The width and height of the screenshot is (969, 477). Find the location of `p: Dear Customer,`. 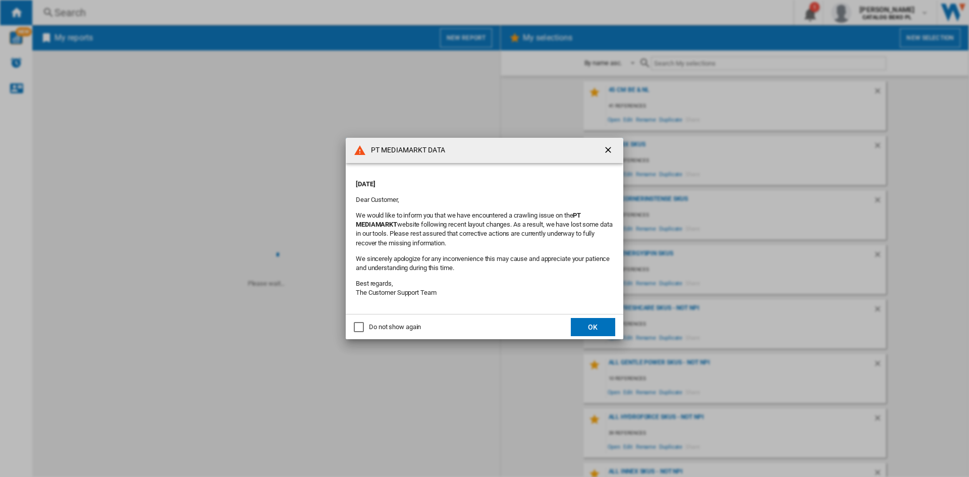

p: Dear Customer, is located at coordinates (484, 200).